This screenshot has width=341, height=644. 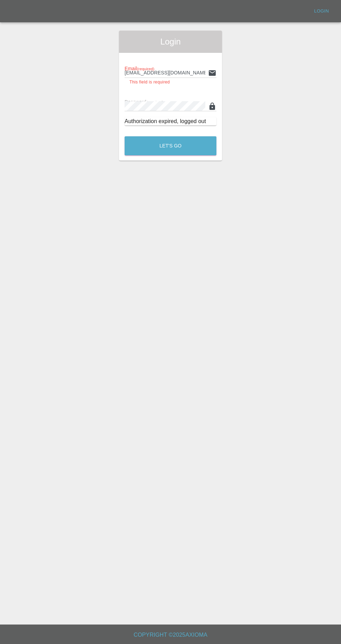 I want to click on div: Authorization expired, logged out, so click(x=171, y=121).